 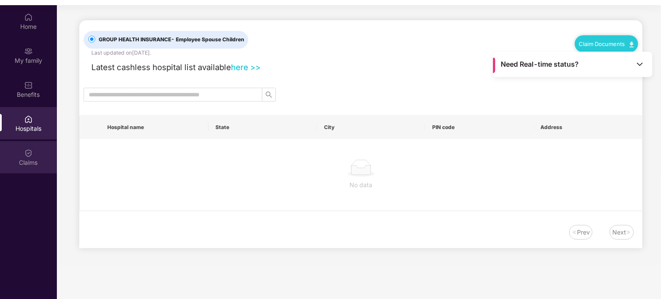 What do you see at coordinates (262, 127) in the screenshot?
I see `th: State` at bounding box center [262, 127].